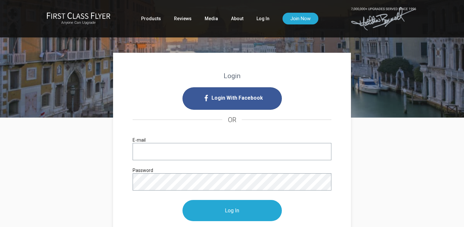 This screenshot has height=227, width=464. I want to click on a: Media, so click(211, 19).